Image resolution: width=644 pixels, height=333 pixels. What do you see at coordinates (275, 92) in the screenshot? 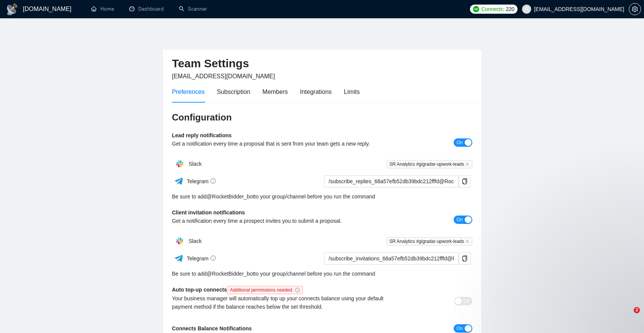
I see `div: Members` at bounding box center [275, 92].